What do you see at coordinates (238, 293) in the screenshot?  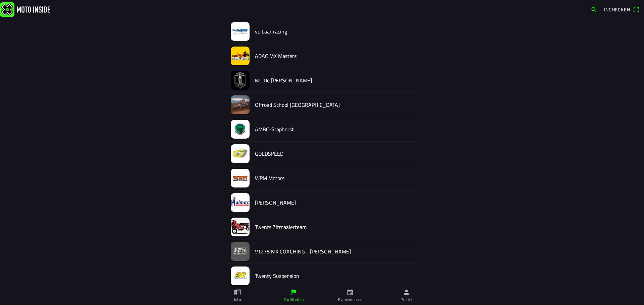 I see `ion-icon: paper` at bounding box center [238, 293].